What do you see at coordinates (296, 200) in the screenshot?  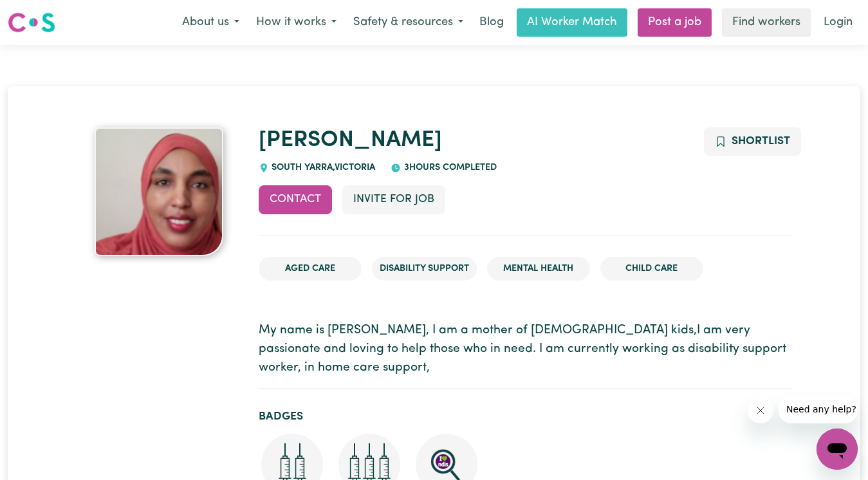 I see `button: Contact` at bounding box center [296, 200].